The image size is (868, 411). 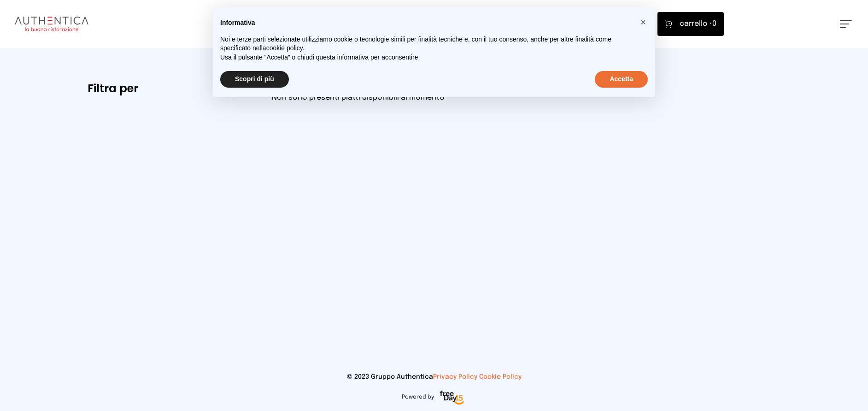 I want to click on p: Noi e terze parti selezionate utilizziamo cookie o tecnologie simili per finalità tecniche e, con..., so click(x=426, y=44).